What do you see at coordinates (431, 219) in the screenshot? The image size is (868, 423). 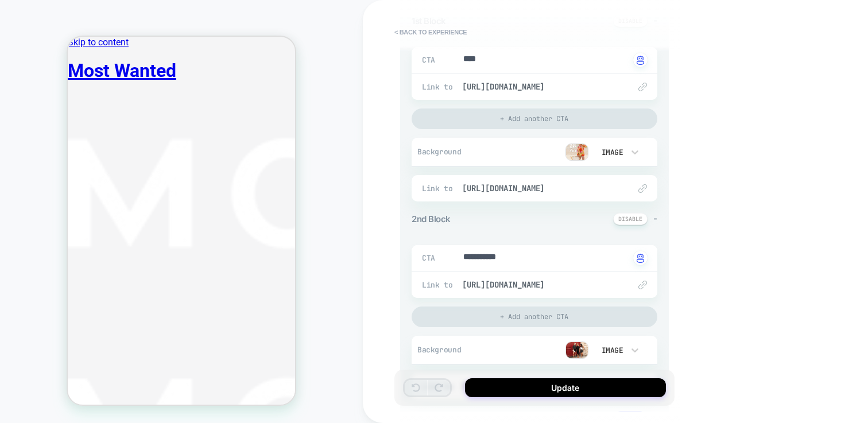 I see `span: 2nd Block` at bounding box center [431, 219].